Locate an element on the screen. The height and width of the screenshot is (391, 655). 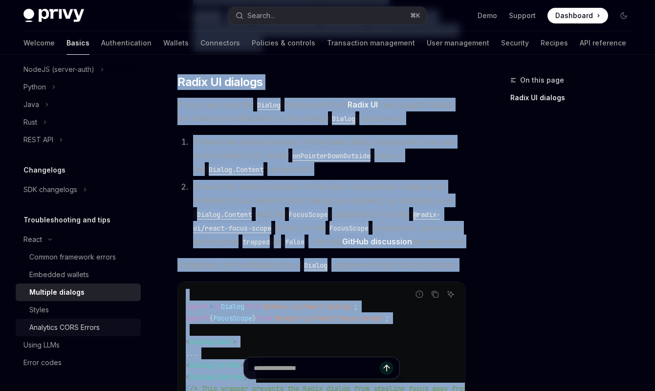
div: REST API is located at coordinates (38, 140).